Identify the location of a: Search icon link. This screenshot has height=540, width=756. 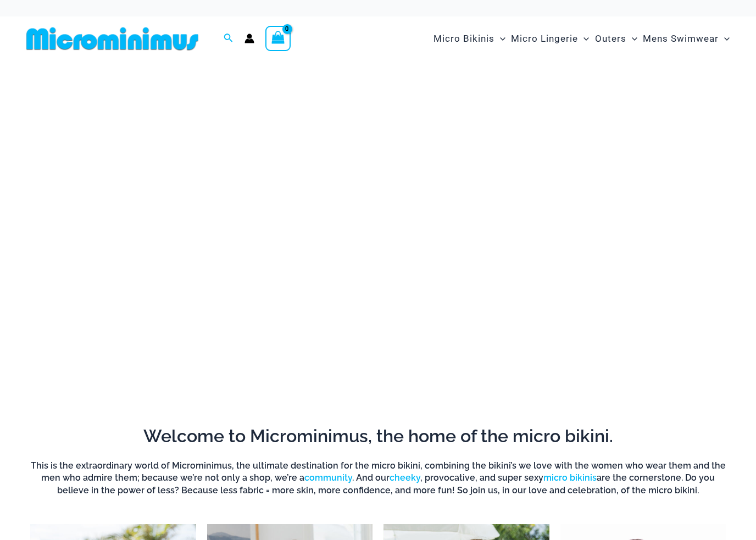
(229, 38).